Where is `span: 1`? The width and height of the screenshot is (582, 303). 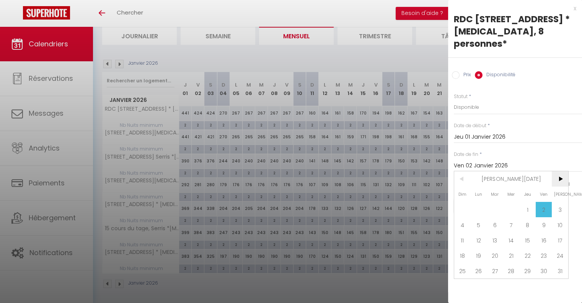 span: 1 is located at coordinates (528, 209).